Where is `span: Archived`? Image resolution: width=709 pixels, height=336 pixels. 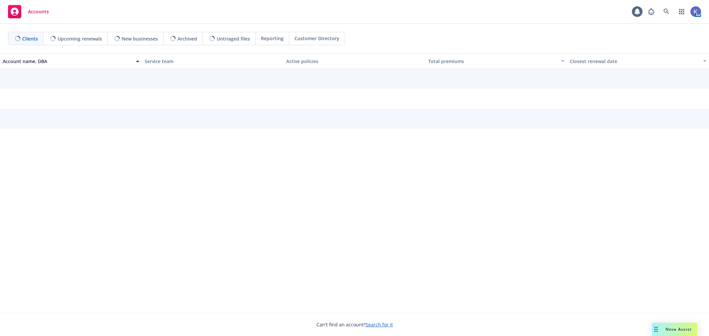 span: Archived is located at coordinates (187, 39).